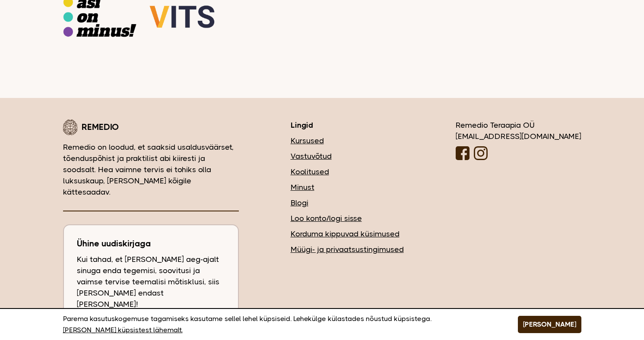 This screenshot has height=340, width=644. I want to click on a: Minust, so click(347, 187).